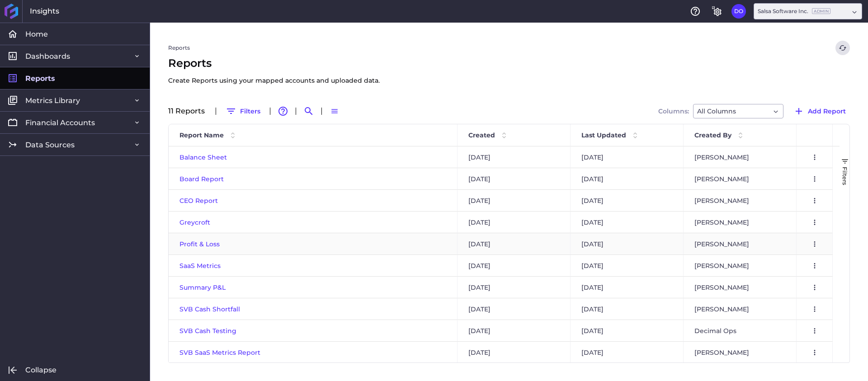 This screenshot has height=381, width=868. What do you see at coordinates (716, 112) in the screenshot?
I see `span: All Columns` at bounding box center [716, 112].